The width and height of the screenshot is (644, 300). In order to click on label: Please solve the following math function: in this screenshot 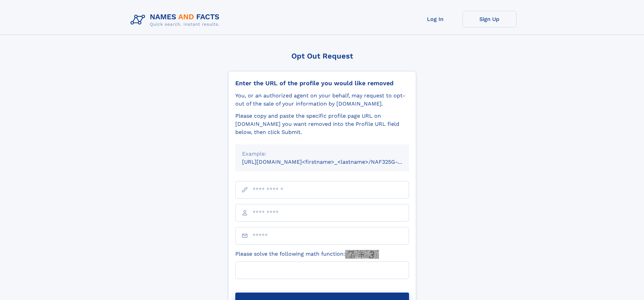, I will do `click(307, 254)`.